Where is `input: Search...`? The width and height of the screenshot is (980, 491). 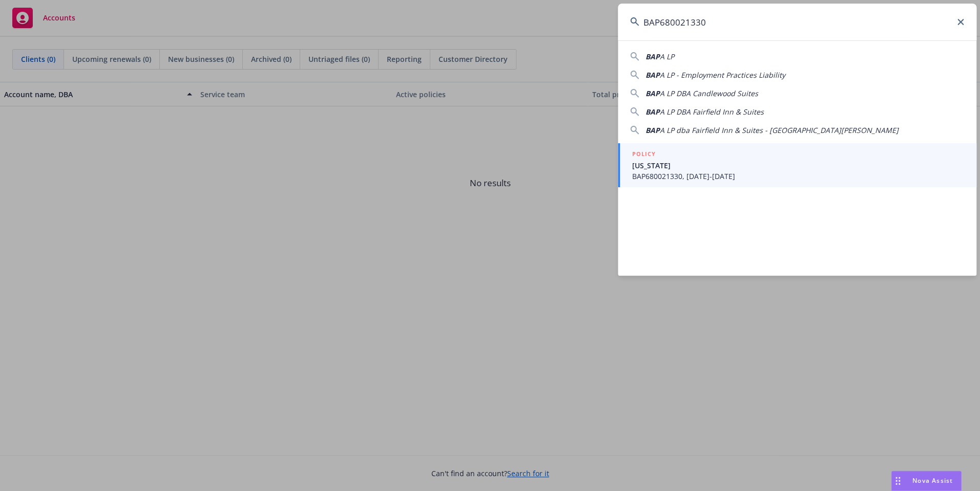 input: Search... is located at coordinates (797, 22).